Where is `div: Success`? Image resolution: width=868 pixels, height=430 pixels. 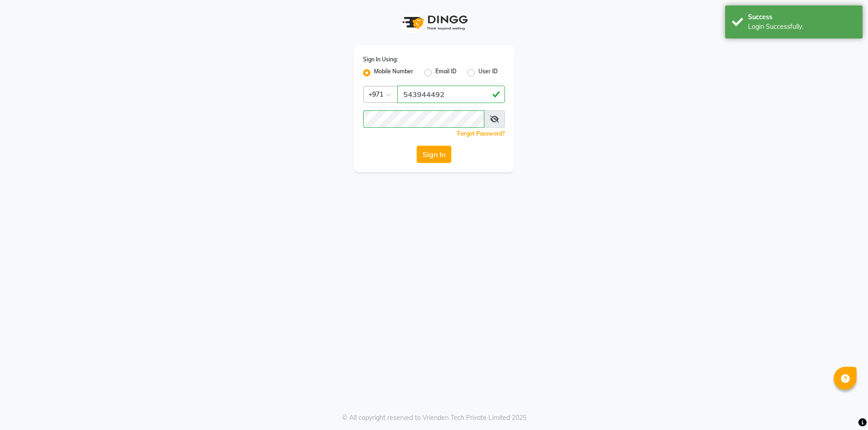 div: Success is located at coordinates (802, 17).